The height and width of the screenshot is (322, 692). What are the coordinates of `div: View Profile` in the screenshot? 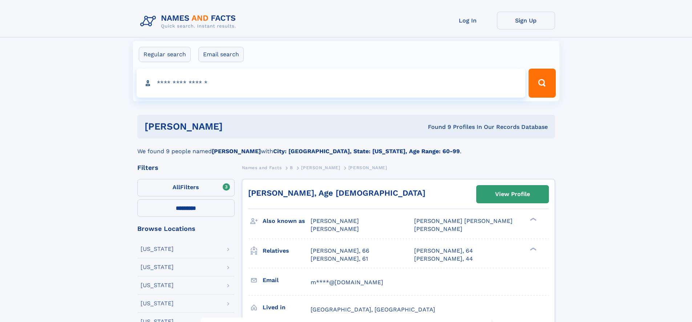 It's located at (513, 194).